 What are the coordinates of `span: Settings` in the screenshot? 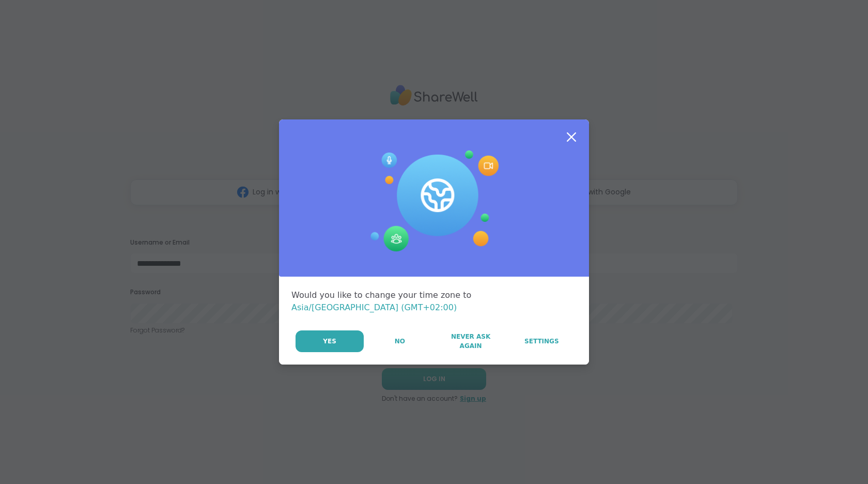 It's located at (542, 341).